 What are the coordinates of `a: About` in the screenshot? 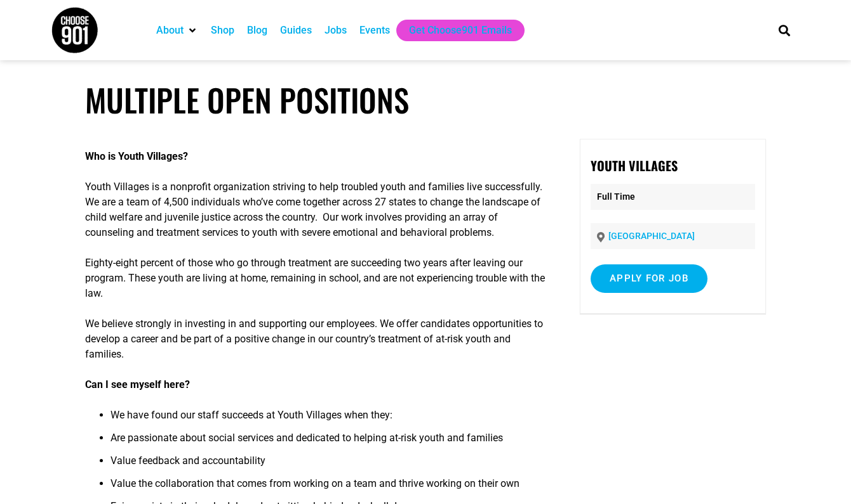 It's located at (170, 30).